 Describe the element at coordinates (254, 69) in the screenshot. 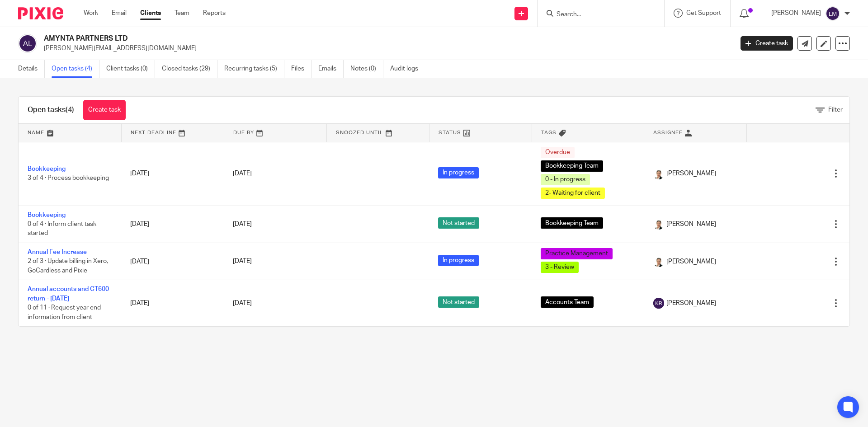

I see `a: Recurring tasks (5)` at that location.